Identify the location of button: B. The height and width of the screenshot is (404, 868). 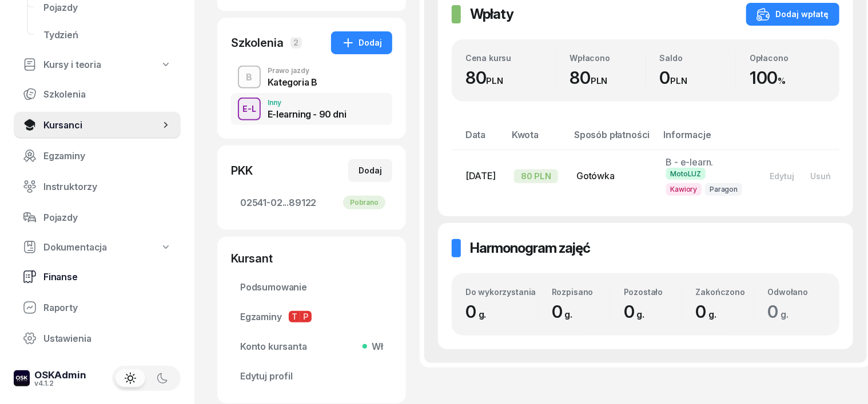
(249, 77).